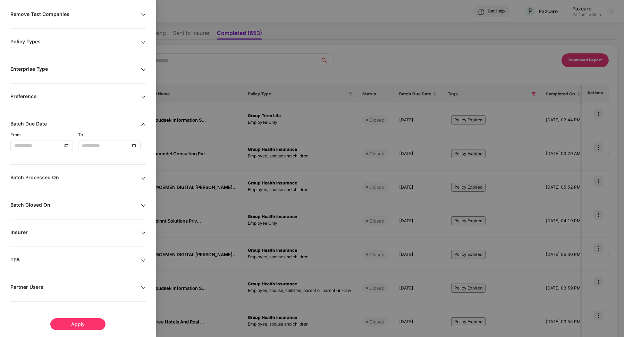 This screenshot has width=624, height=337. I want to click on div: To, so click(112, 135).